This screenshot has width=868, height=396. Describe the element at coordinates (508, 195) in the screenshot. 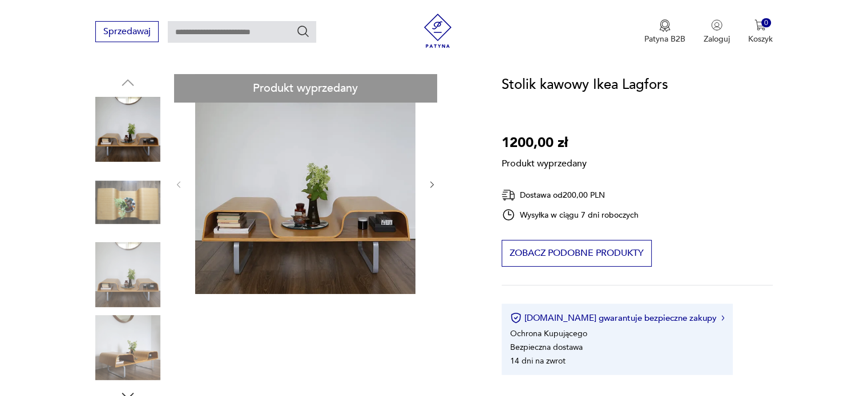

I see `img: Ikona dostawy` at that location.